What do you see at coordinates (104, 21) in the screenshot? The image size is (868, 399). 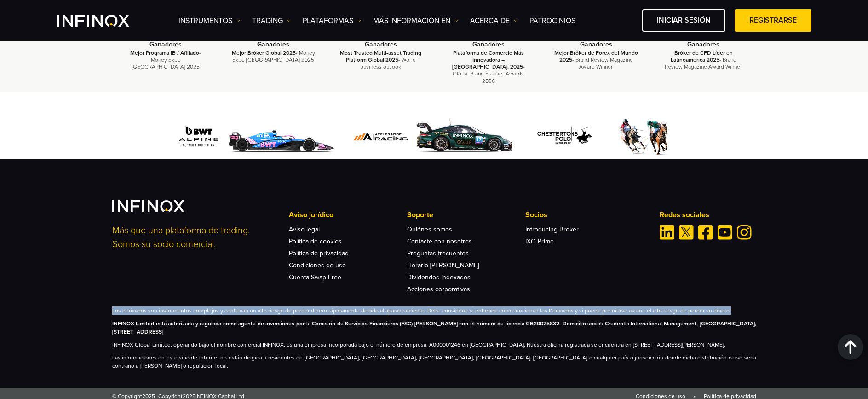 I see `a: INFINOX Logo` at bounding box center [104, 21].